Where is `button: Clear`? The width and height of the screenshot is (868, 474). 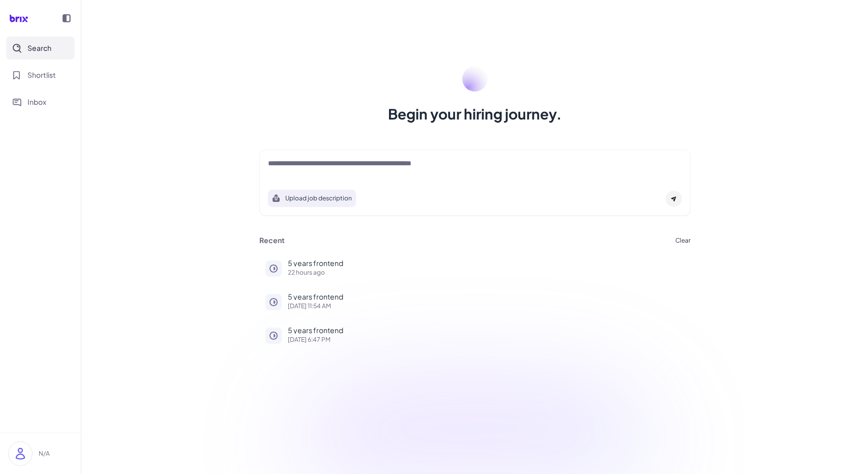
button: Clear is located at coordinates (683, 241).